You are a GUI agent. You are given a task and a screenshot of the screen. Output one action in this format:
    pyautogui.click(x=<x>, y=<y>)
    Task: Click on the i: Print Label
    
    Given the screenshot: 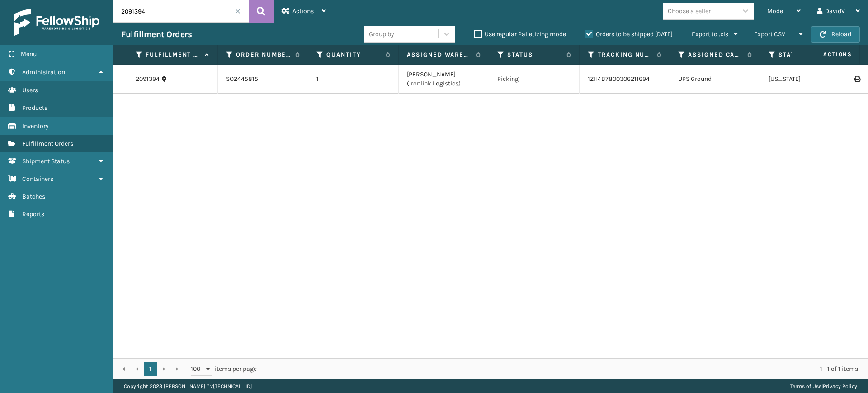 What is the action you would take?
    pyautogui.click(x=857, y=79)
    